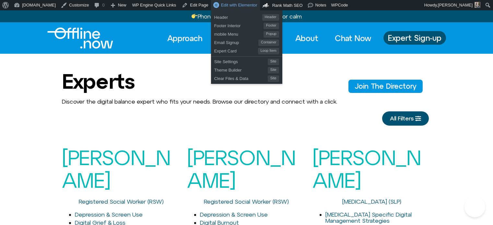 The image size is (493, 225). I want to click on a: Expert CardLoop Item, so click(247, 50).